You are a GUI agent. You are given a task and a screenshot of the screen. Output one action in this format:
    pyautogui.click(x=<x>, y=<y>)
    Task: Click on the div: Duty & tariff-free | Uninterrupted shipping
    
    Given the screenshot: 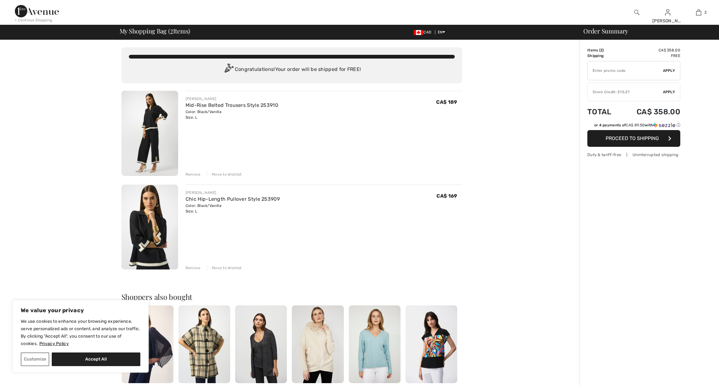 What is the action you would take?
    pyautogui.click(x=634, y=155)
    